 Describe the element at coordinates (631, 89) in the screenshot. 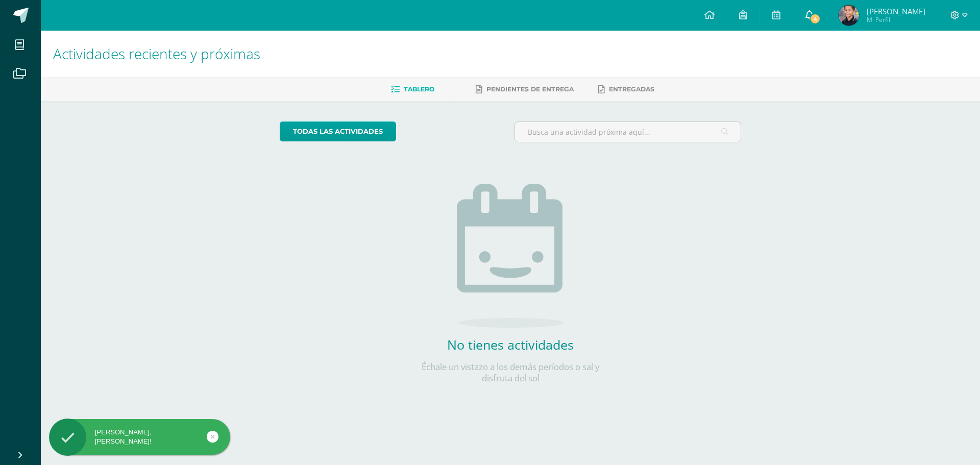

I see `span: Entregadas` at that location.